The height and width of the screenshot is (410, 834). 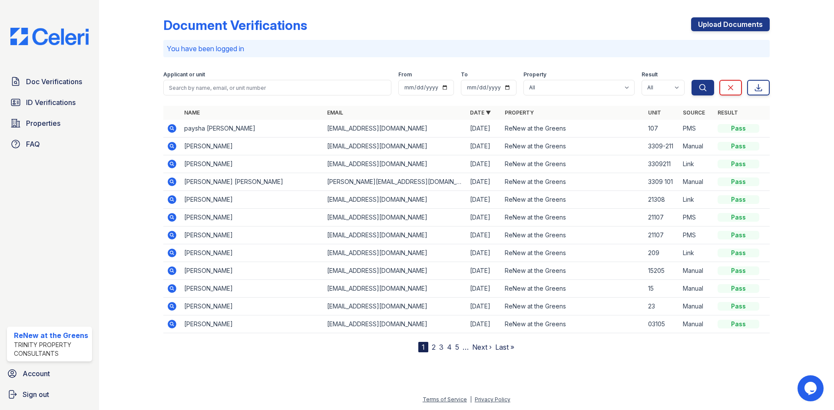 What do you see at coordinates (441, 347) in the screenshot?
I see `a: 3` at bounding box center [441, 347].